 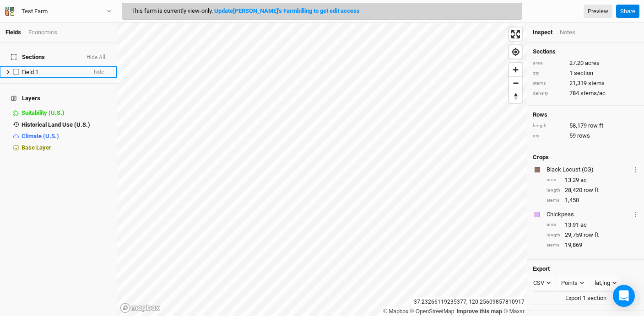 I want to click on span: Zoom out, so click(x=515, y=83).